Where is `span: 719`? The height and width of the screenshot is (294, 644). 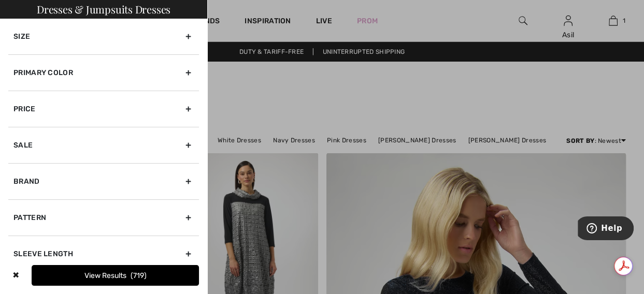
span: 719 is located at coordinates (138, 276).